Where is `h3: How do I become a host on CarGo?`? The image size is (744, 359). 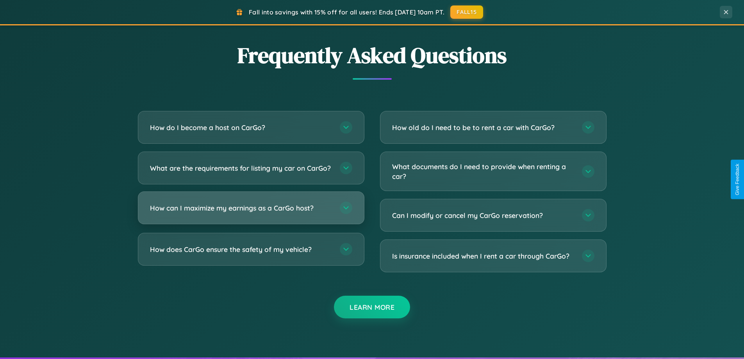 h3: How do I become a host on CarGo? is located at coordinates (241, 127).